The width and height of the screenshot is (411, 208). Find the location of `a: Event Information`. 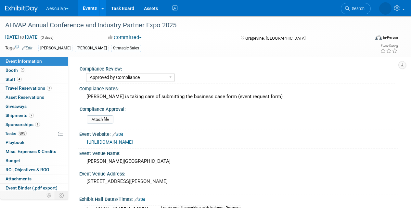

a: Event Information is located at coordinates (34, 61).